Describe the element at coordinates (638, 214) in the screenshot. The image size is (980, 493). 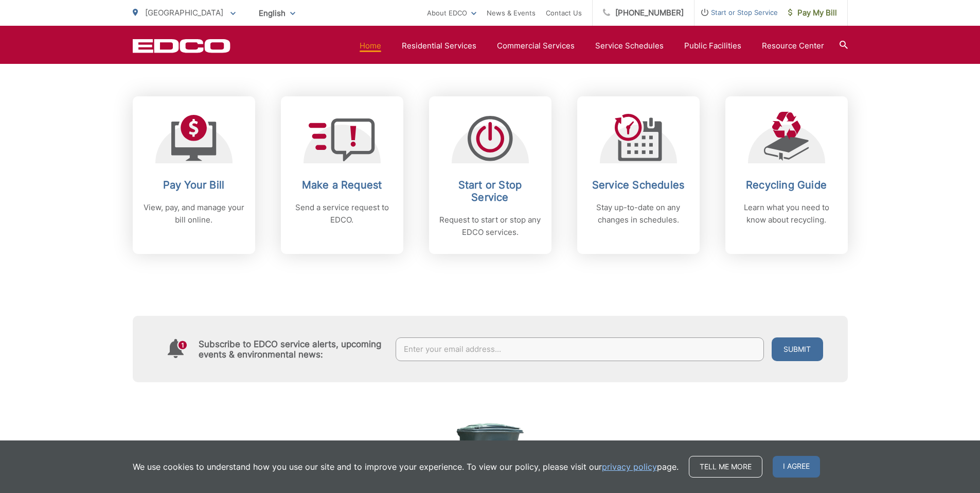
I see `p: Stay up-to-date on any changes in schedules.` at that location.